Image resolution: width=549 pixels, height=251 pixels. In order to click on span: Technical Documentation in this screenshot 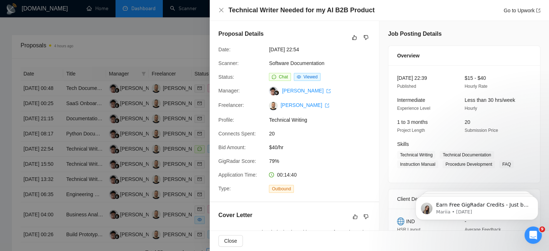, I will do `click(467, 155)`.